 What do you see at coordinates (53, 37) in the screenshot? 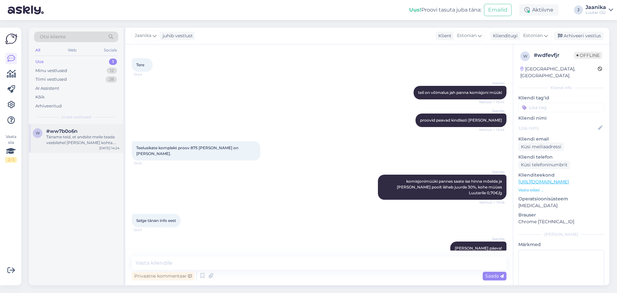
I see `span: Otsi kliente` at bounding box center [53, 37].